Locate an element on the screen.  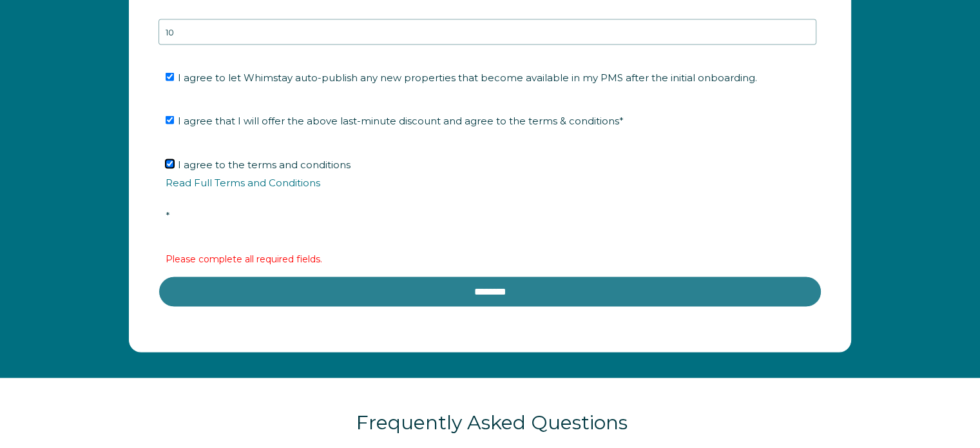
input: I agree to the terms and conditionsRead Full Terms and Conditions* is located at coordinates (169, 163).